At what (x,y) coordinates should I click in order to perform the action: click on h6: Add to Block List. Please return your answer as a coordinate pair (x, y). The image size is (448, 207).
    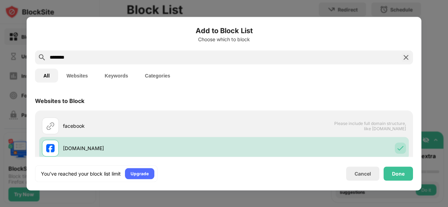
    Looking at the image, I should click on (224, 30).